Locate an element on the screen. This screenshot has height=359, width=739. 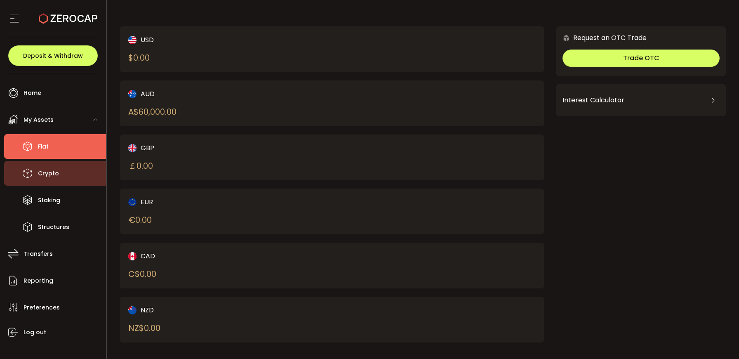
div: EUR is located at coordinates (220, 202).